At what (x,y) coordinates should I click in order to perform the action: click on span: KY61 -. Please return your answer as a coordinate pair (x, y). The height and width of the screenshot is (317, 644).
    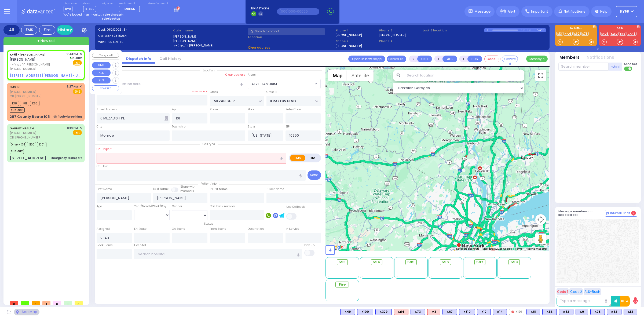
    Looking at the image, I should click on (15, 55).